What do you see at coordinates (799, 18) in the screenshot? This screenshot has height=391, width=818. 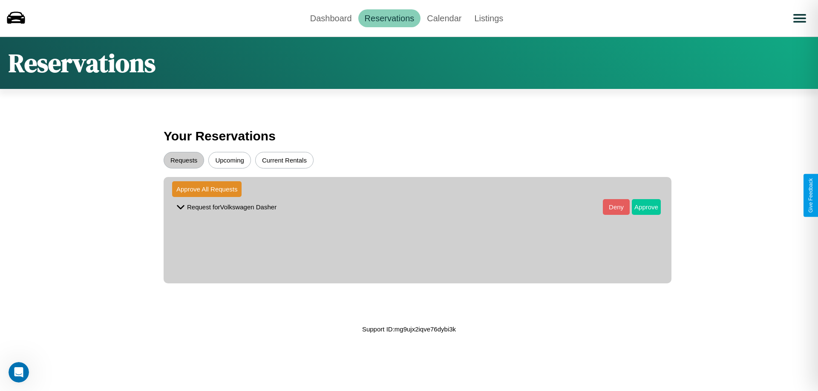 I see `button: Open menu` at bounding box center [799, 18].